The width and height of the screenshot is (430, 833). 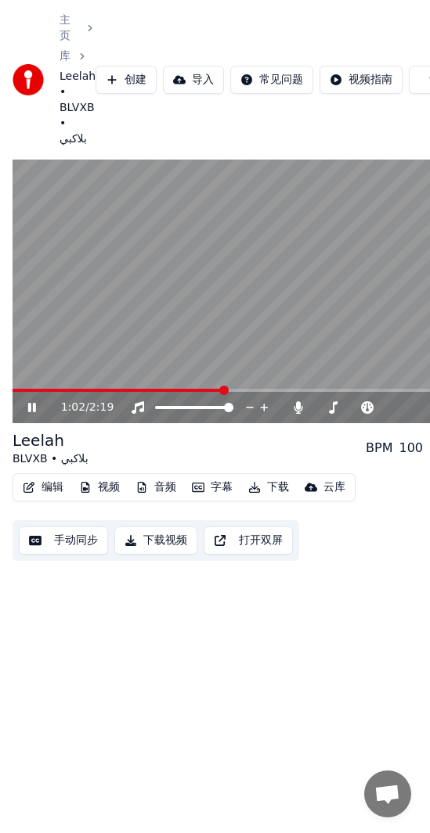 I want to click on a: 主页, so click(x=69, y=28).